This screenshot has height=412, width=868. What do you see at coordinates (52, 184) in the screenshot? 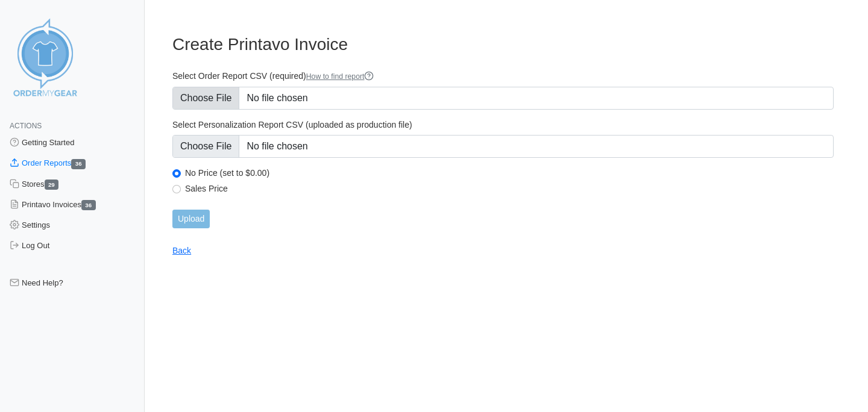
I see `span: 29` at bounding box center [52, 184].